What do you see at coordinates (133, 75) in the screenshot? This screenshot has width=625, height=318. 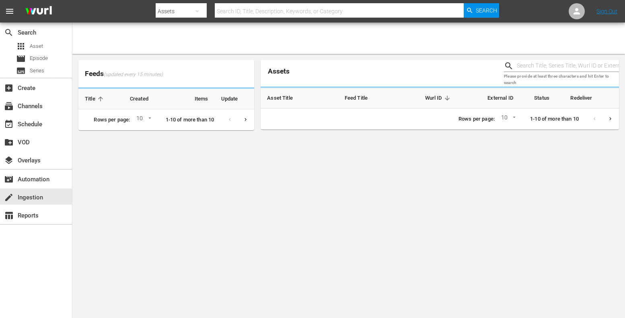 I see `span: (updated every 15 minutes)` at bounding box center [133, 75].